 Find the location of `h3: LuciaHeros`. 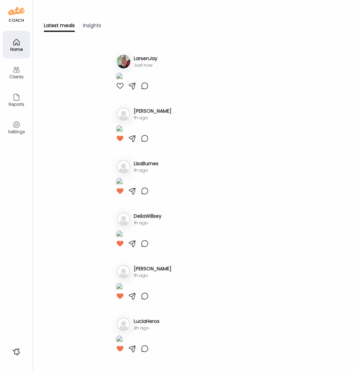

h3: LuciaHeros is located at coordinates (147, 321).